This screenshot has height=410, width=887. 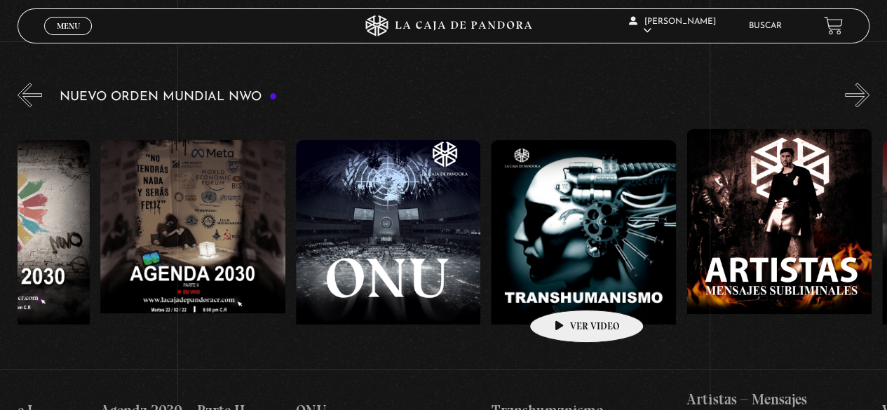 What do you see at coordinates (833, 25) in the screenshot?
I see `a: View your shopping cart` at bounding box center [833, 25].